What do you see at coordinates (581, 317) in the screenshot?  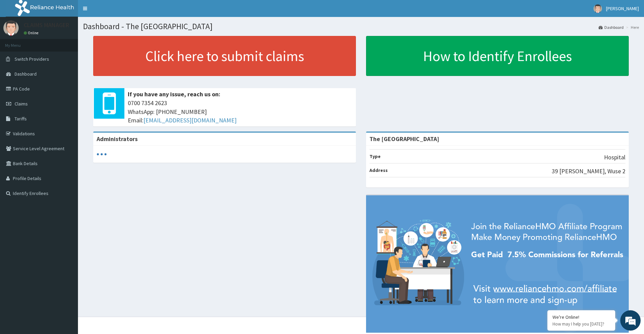 I see `div: We're Online!` at bounding box center [581, 317].